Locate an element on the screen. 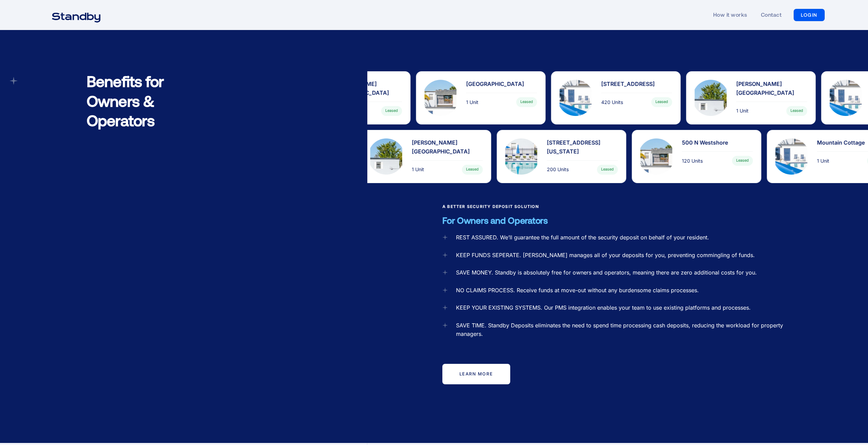  h3: A Better Security Deposit Solution is located at coordinates (618, 207).